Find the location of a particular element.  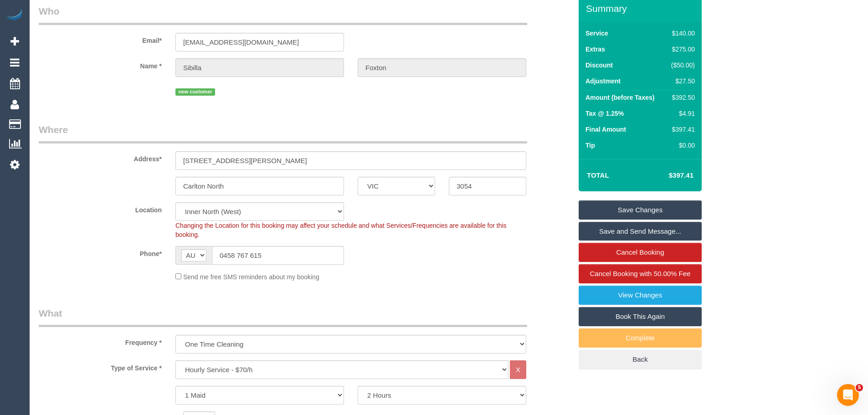

span: Send me free SMS reminders about my booking is located at coordinates (251, 277).